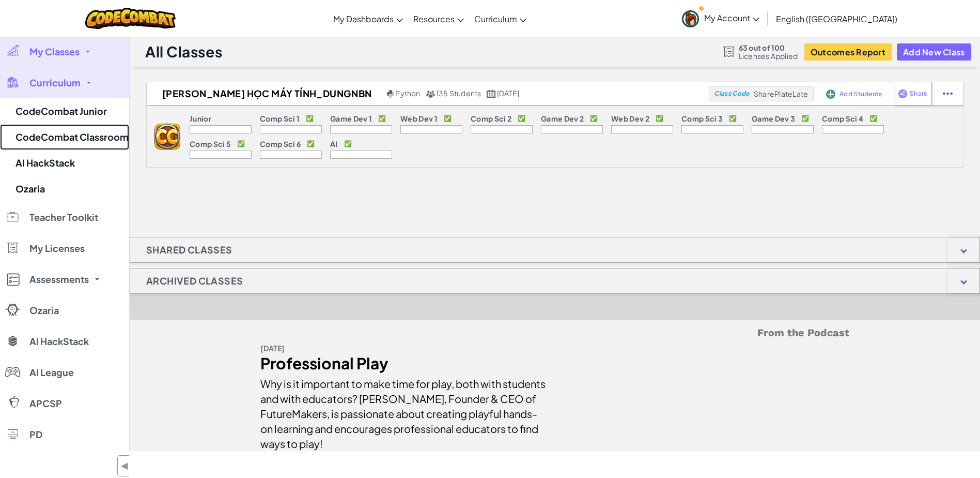 This screenshot has width=980, height=478. Describe the element at coordinates (492, 94) in the screenshot. I see `img: calendar.svg` at that location.